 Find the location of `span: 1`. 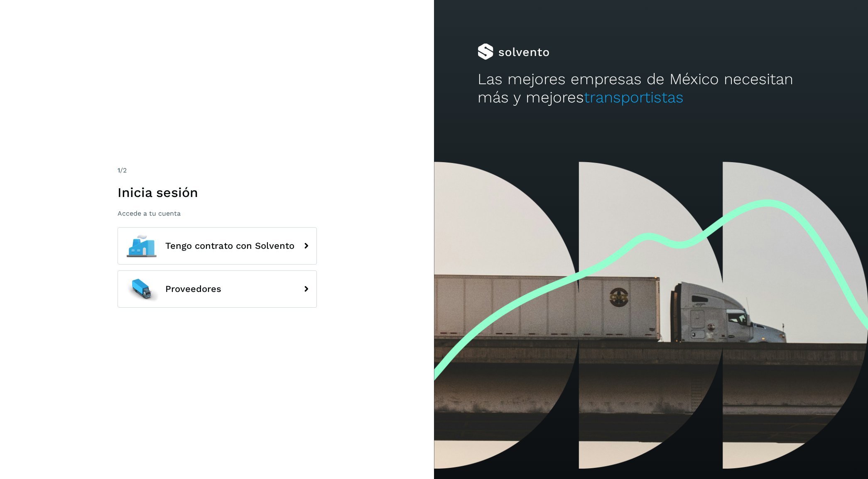

span: 1 is located at coordinates (118, 170).